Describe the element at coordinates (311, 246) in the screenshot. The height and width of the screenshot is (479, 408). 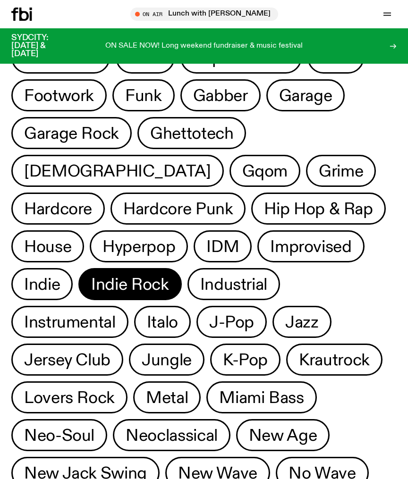
I see `span: Improvised` at that location.